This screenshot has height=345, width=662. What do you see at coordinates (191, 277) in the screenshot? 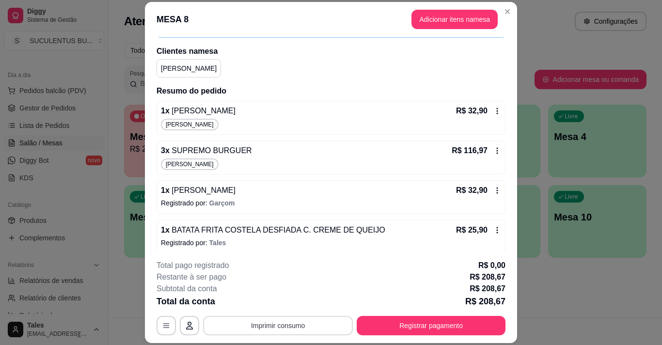
I see `p: Restante à ser pago` at bounding box center [191, 277].